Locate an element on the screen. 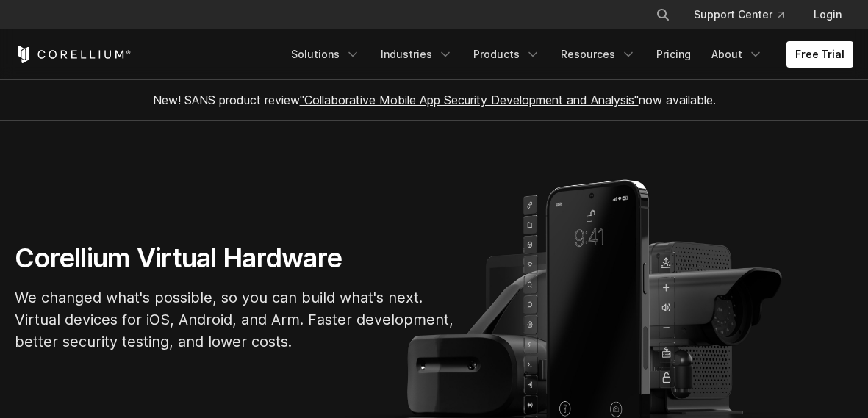  a: Corellium Home is located at coordinates (73, 54).